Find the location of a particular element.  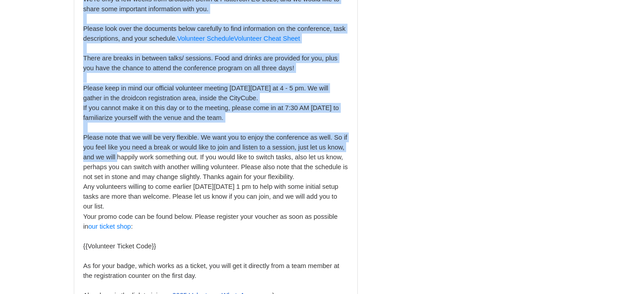

span: Please note that we will be very flexible. We want you to enjoy the conference as well. So if you... is located at coordinates (216, 157).